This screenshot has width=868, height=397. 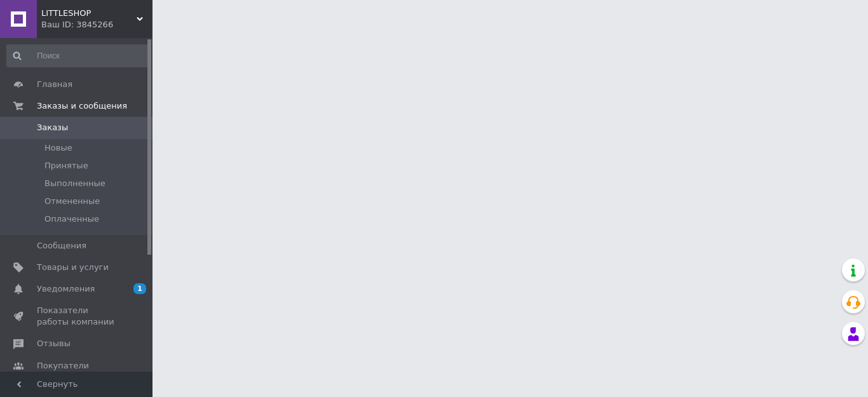 I want to click on span: Оплаченные, so click(x=72, y=219).